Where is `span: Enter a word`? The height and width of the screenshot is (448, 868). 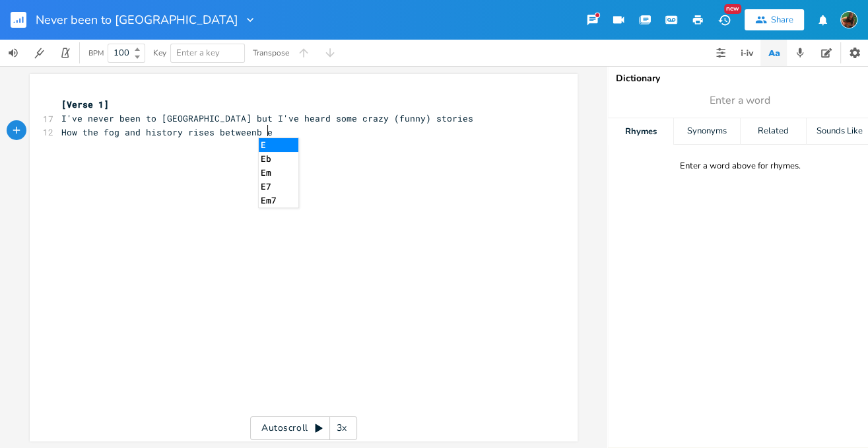 span: Enter a word is located at coordinates (740, 101).